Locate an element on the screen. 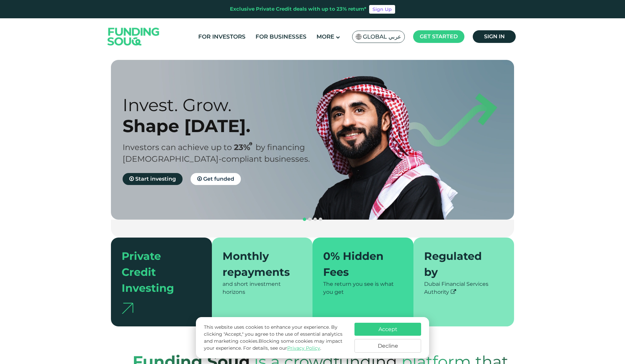 Image resolution: width=625 pixels, height=364 pixels. span: Get funded is located at coordinates (218, 179).